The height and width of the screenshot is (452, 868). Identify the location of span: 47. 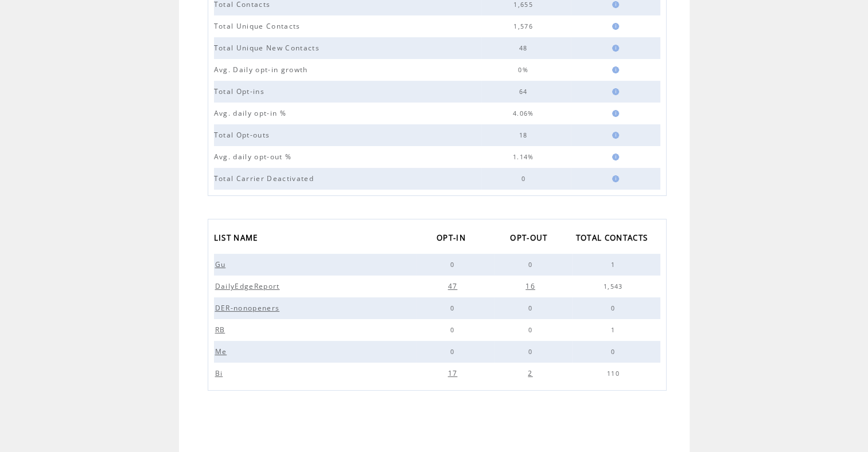
(454, 286).